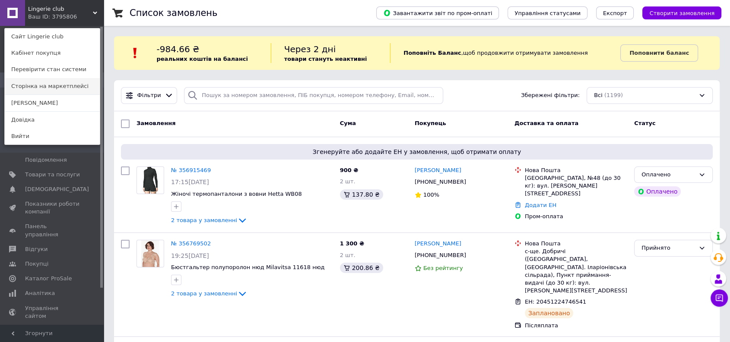 Image resolution: width=730 pixels, height=342 pixels. Describe the element at coordinates (52, 208) in the screenshot. I see `span: Показники роботи компанії` at that location.